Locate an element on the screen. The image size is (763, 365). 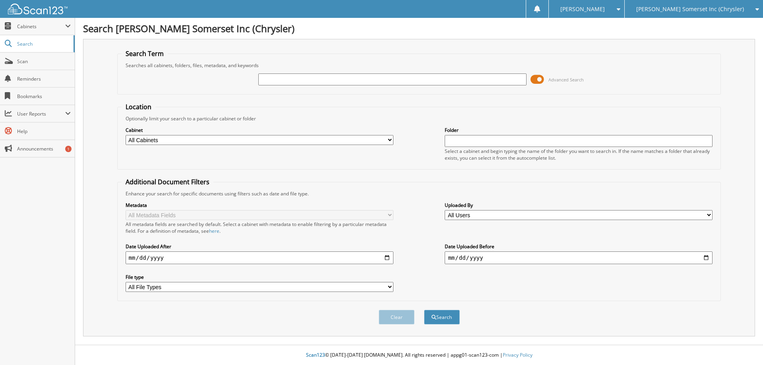
div: 1 is located at coordinates (68, 149).